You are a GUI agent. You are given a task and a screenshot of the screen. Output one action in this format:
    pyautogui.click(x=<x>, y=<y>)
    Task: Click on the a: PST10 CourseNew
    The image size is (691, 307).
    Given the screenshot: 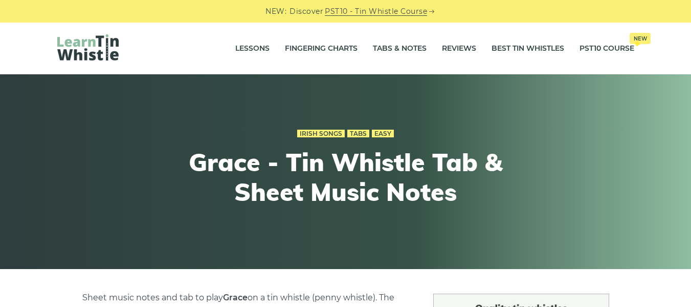 What is the action you would take?
    pyautogui.click(x=607, y=49)
    